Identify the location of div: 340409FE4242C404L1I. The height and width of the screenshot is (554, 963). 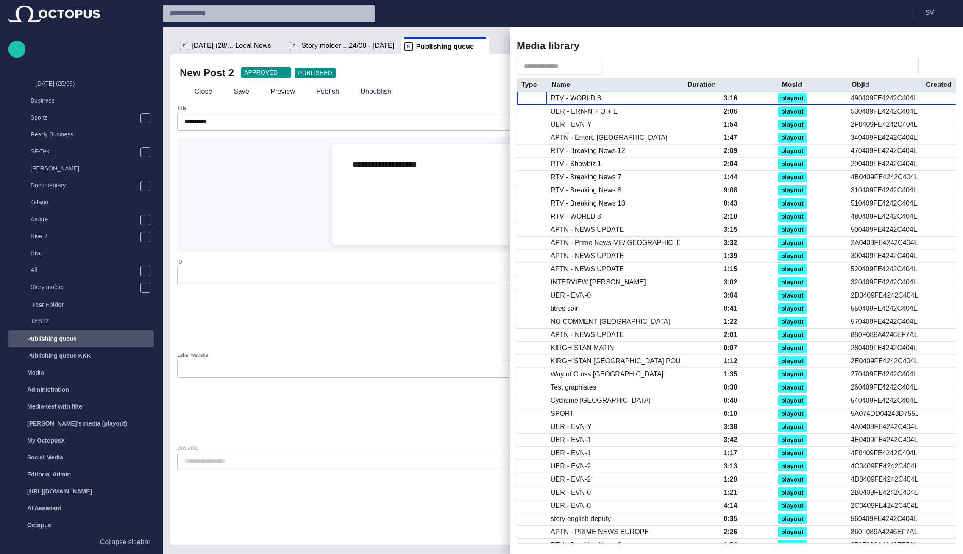
(884, 138).